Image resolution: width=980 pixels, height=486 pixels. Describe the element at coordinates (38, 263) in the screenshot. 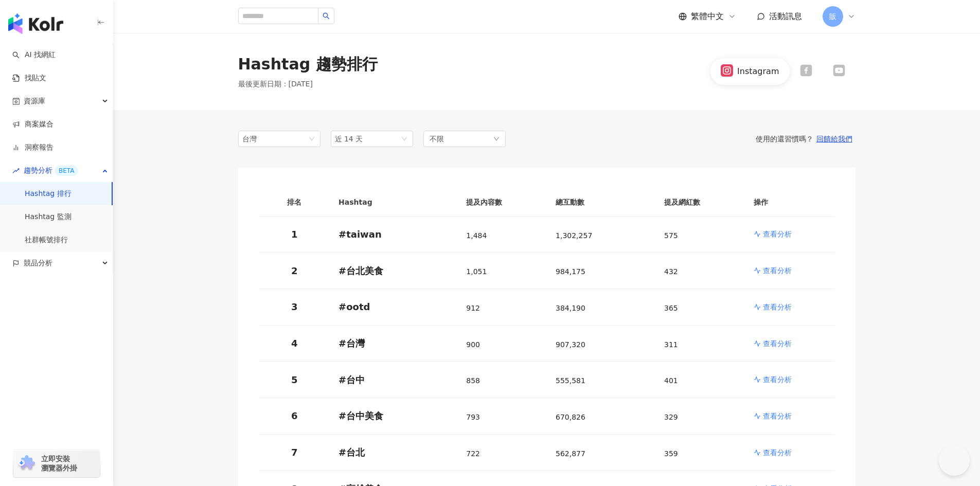

I see `span: 競品分析` at that location.